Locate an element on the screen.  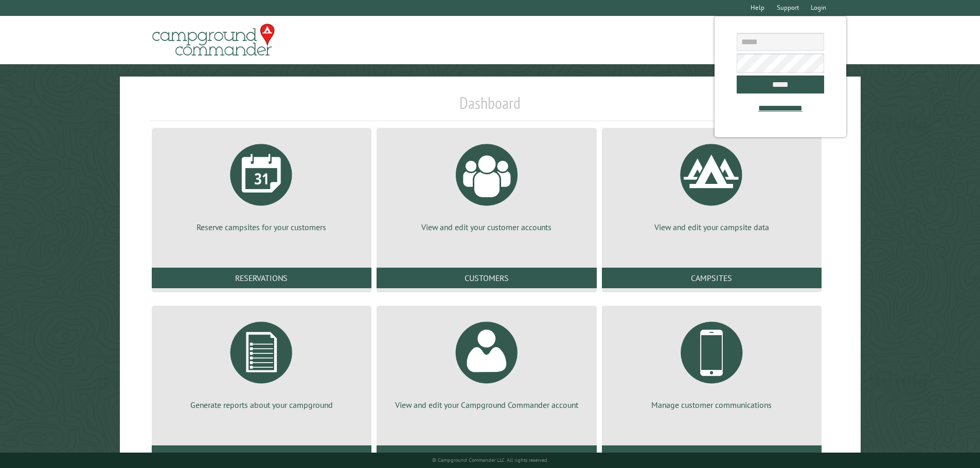
img: Campground Commander is located at coordinates (214, 40).